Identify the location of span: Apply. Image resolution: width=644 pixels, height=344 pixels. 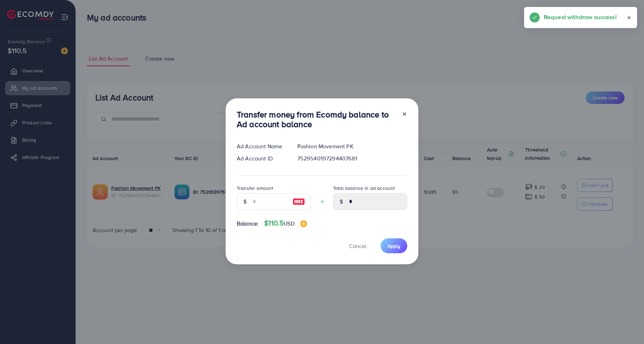
(394, 246).